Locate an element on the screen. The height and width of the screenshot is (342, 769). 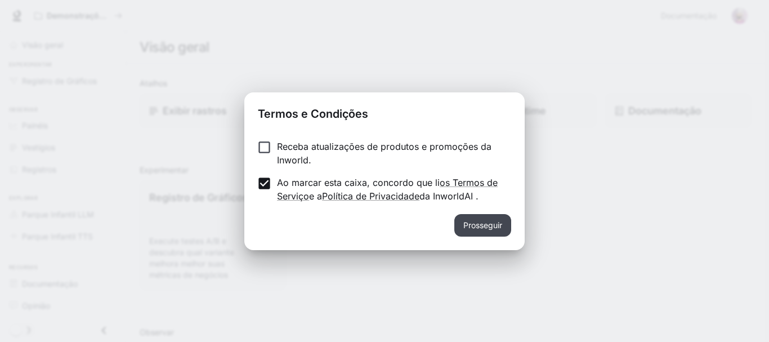
font: Política de Privacidade is located at coordinates (370, 196).